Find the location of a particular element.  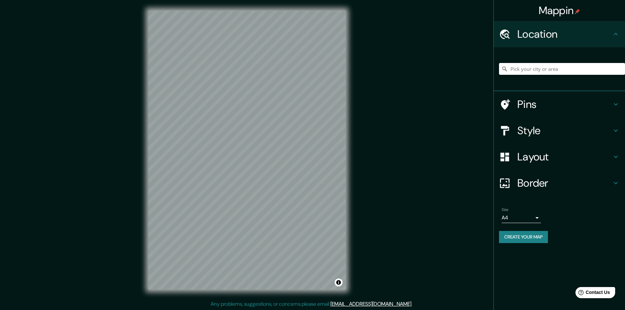

h4: Border is located at coordinates (565, 183).